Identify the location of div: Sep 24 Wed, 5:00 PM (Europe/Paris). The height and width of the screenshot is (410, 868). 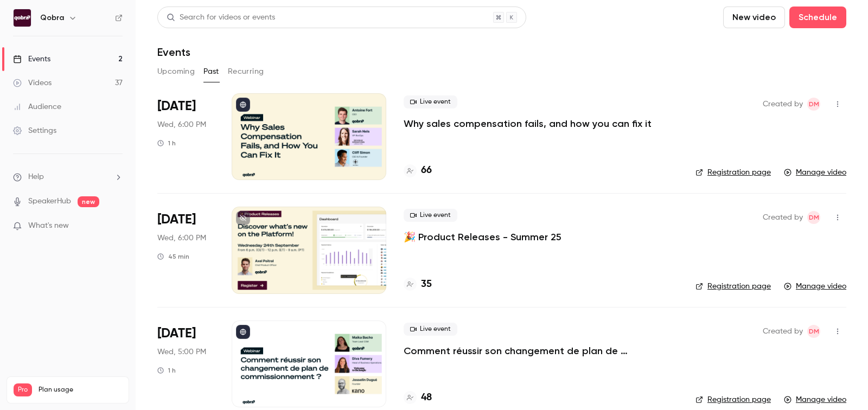
(186, 364).